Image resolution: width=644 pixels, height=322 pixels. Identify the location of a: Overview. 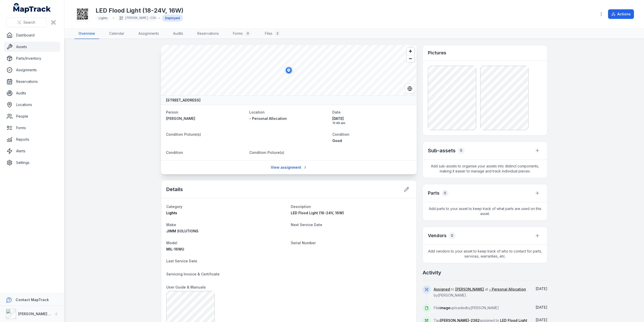
(87, 33).